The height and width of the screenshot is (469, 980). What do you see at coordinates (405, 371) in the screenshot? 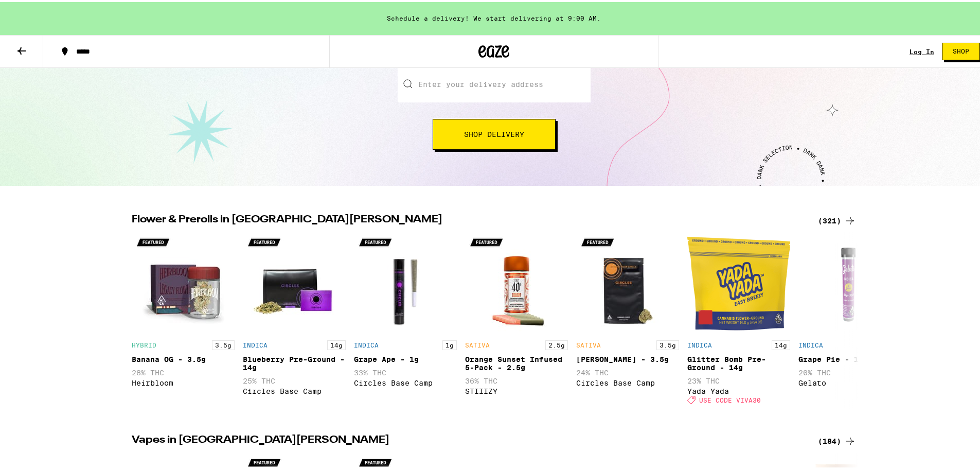
I see `p: 33% THC` at bounding box center [405, 371].